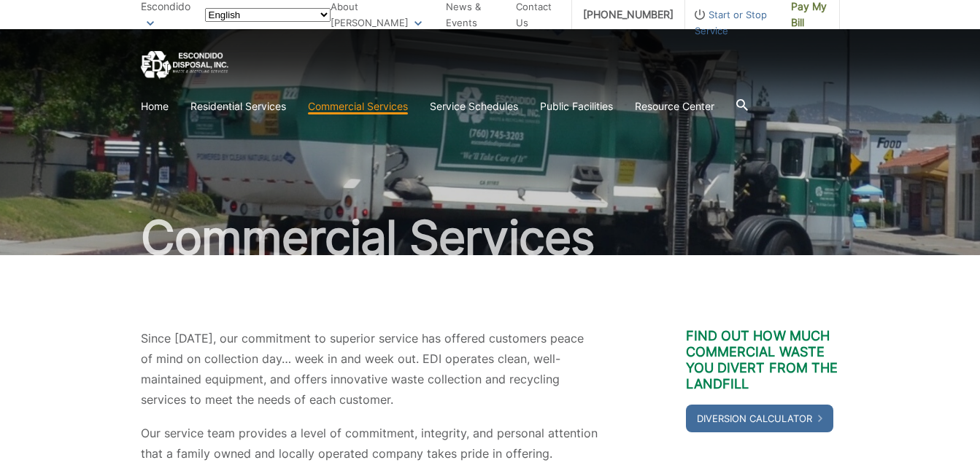  I want to click on a: EDCD logo. Return to the homepage., so click(185, 65).